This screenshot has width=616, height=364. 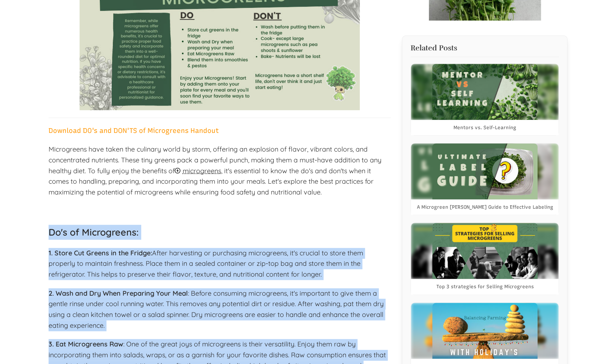 What do you see at coordinates (215, 171) in the screenshot?
I see `span: Microgreens have taken the culinary world by storm, offering an explosion of flavor, vibrant colo...` at bounding box center [215, 171].